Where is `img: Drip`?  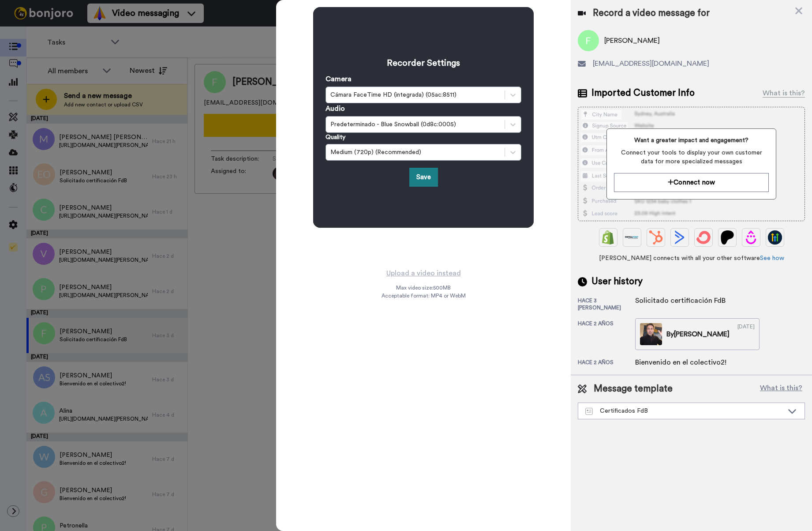 img: Drip is located at coordinates (752, 238).